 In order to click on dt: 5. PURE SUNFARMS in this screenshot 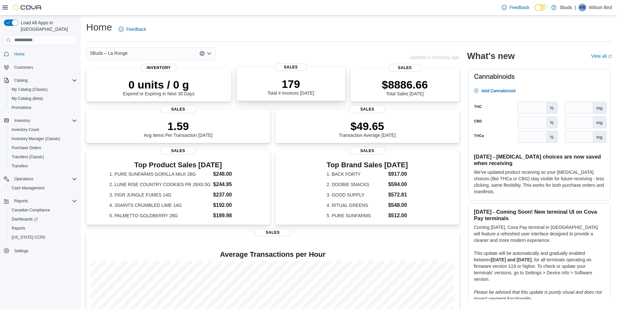, I will do `click(356, 215)`.